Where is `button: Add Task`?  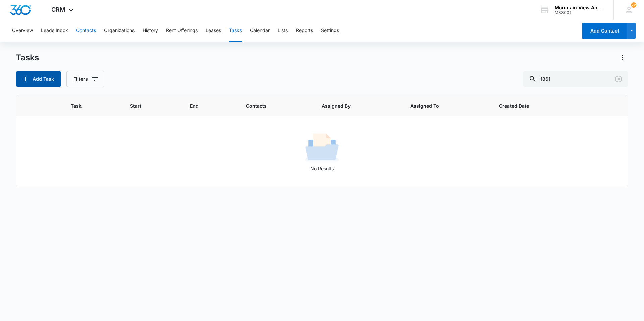
button: Add Task is located at coordinates (39, 79).